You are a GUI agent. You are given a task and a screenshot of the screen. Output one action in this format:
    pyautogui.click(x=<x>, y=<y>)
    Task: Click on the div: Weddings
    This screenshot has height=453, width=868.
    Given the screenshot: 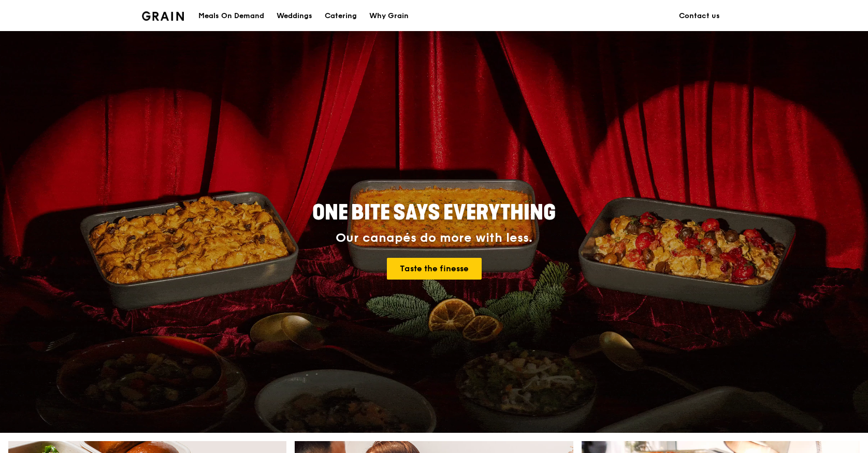 What is the action you would take?
    pyautogui.click(x=294, y=16)
    